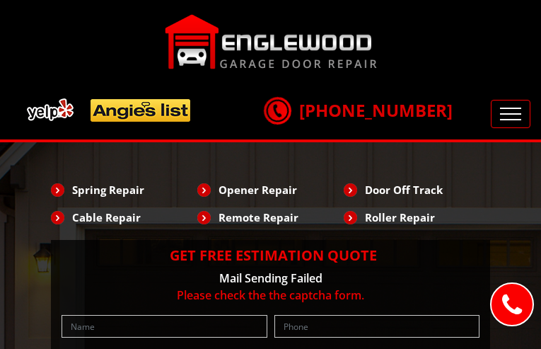 The width and height of the screenshot is (541, 349). What do you see at coordinates (377, 326) in the screenshot?
I see `input: Phone` at bounding box center [377, 326].